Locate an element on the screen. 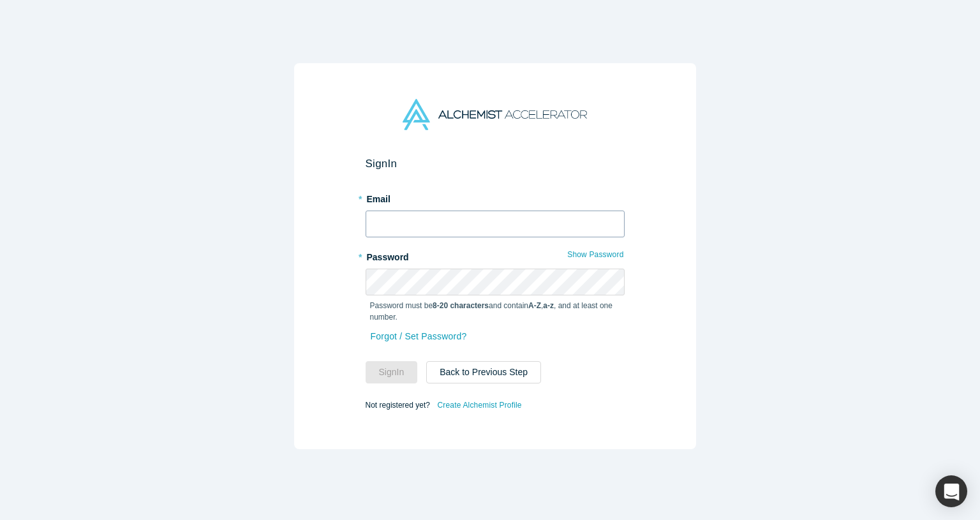 The width and height of the screenshot is (980, 520). strong: a-z is located at coordinates (548, 305).